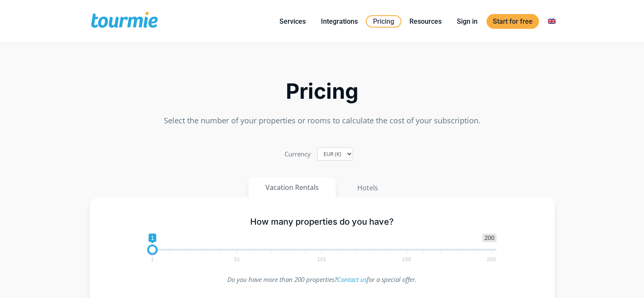 This screenshot has height=298, width=644. Describe the element at coordinates (367, 188) in the screenshot. I see `button: Hotels` at that location.